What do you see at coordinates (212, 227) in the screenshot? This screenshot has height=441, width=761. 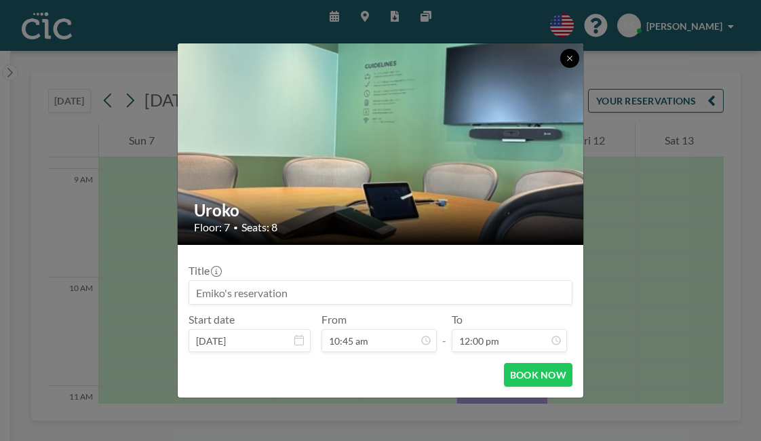 I see `span: Floor: 7` at bounding box center [212, 227].